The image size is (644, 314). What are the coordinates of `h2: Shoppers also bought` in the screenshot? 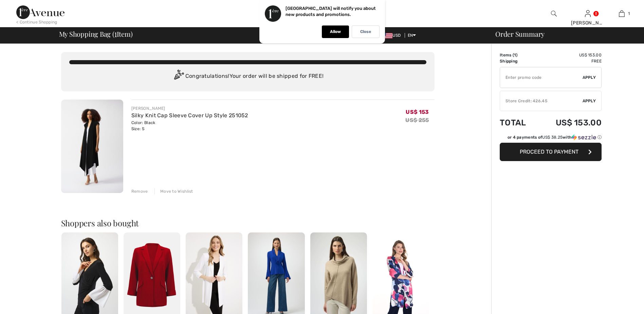 It's located at (248, 223).